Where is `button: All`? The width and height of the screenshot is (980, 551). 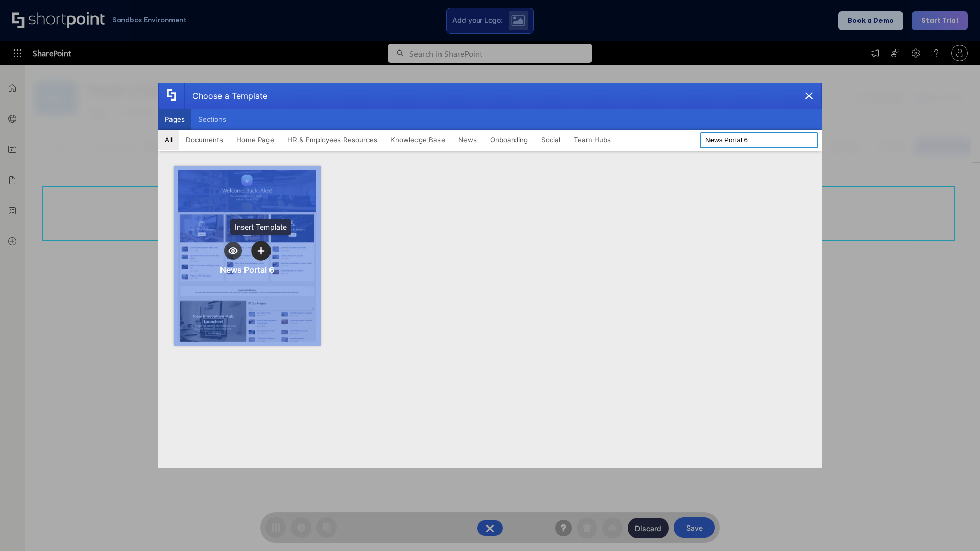
button: All is located at coordinates (168, 140).